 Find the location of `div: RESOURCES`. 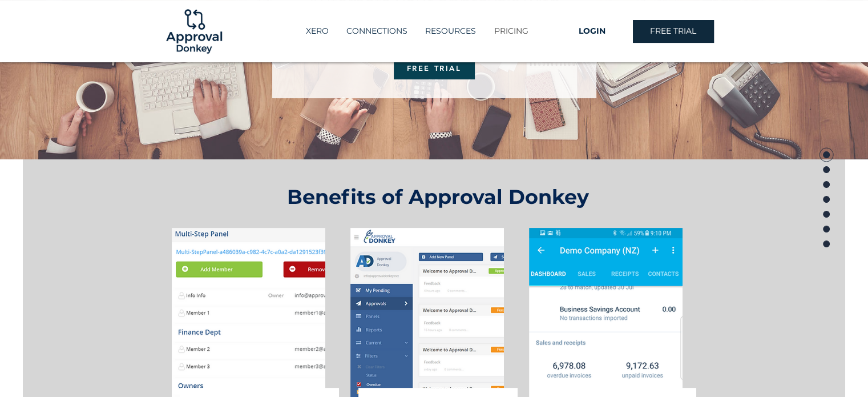

div: RESOURCES is located at coordinates (450, 31).